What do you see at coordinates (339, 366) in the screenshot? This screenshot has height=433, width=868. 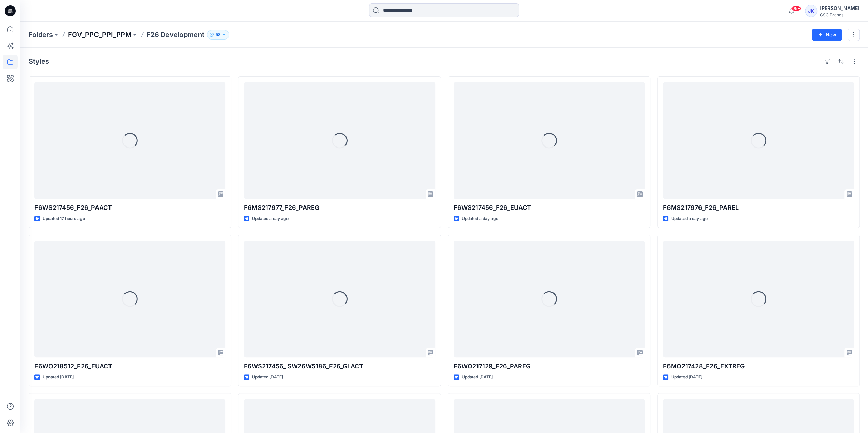 I see `p: F6WS217456_ SW26W5186_F26_GLACT` at bounding box center [339, 366].